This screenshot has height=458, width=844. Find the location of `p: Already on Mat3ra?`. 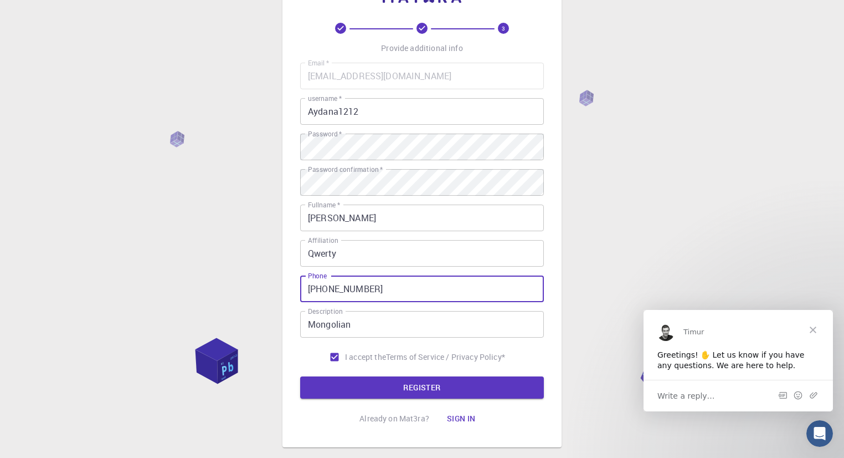

p: Already on Mat3ra? is located at coordinates (395, 418).